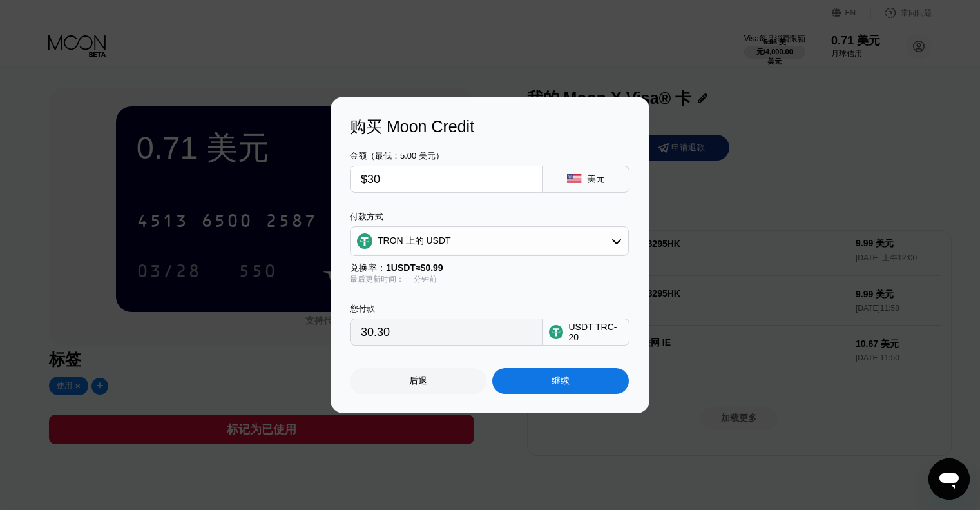 The width and height of the screenshot is (980, 510). I want to click on font: 美元, so click(596, 178).